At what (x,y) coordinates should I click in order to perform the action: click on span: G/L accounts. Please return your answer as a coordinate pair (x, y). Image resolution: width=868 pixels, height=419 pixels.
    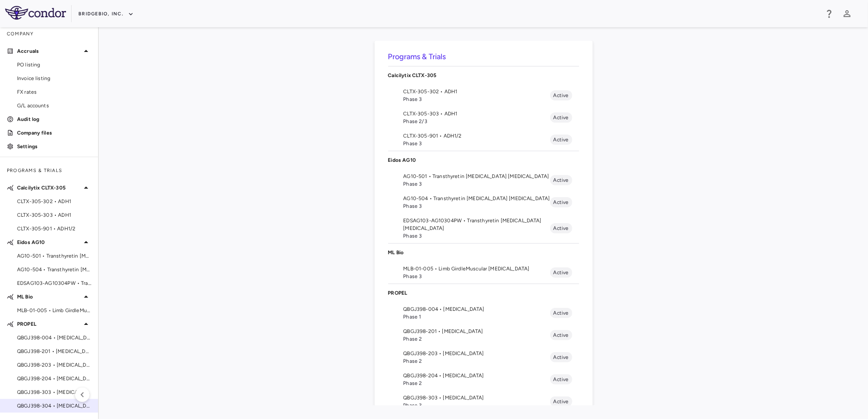
    Looking at the image, I should click on (55, 106).